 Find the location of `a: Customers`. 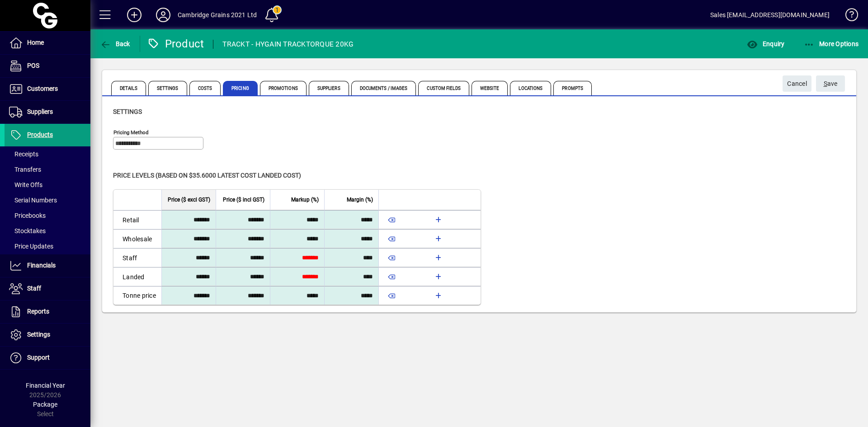

a: Customers is located at coordinates (47, 89).